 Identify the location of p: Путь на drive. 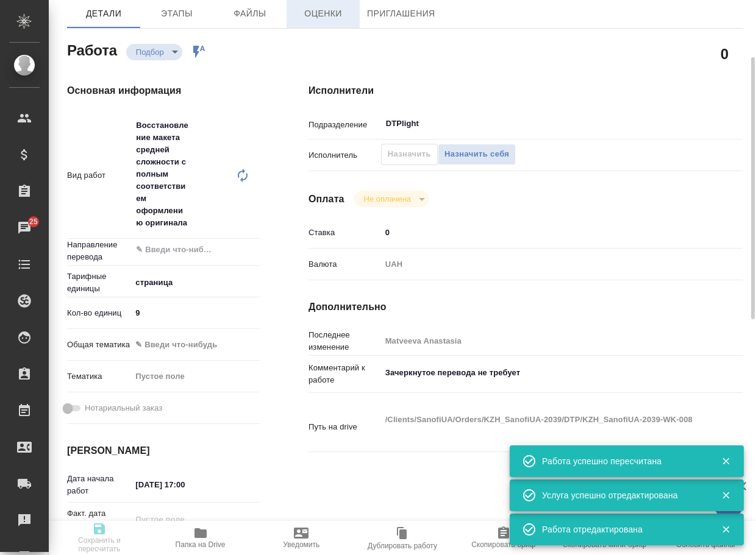
(344, 427).